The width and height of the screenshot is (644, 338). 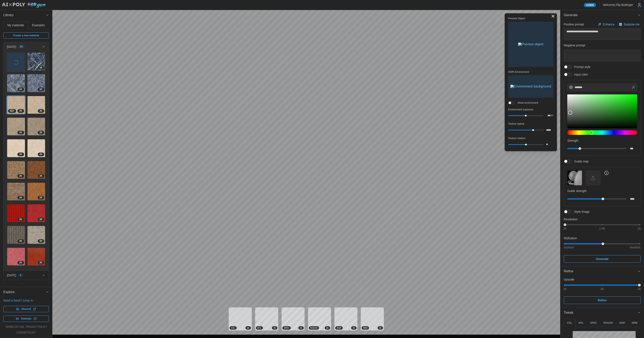 What do you see at coordinates (36, 148) in the screenshot?
I see `img: z3NV1PoKoX9rlBZghIMy` at bounding box center [36, 148].